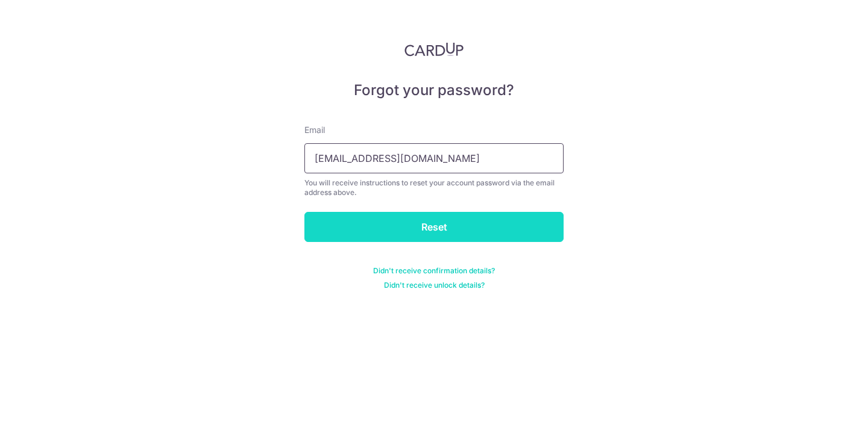 Image resolution: width=868 pixels, height=440 pixels. What do you see at coordinates (434, 188) in the screenshot?
I see `div: You will receive instructions to reset your account password via the email address above.` at bounding box center [434, 188].